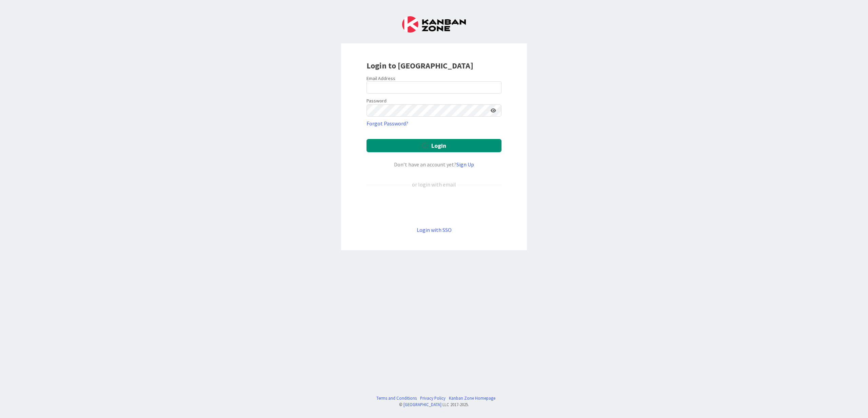  What do you see at coordinates (434, 146) in the screenshot?
I see `button: Login` at bounding box center [434, 146].